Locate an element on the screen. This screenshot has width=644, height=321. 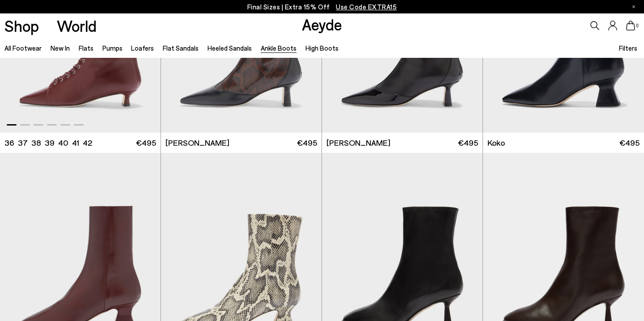
a: Loafers is located at coordinates (142, 48).